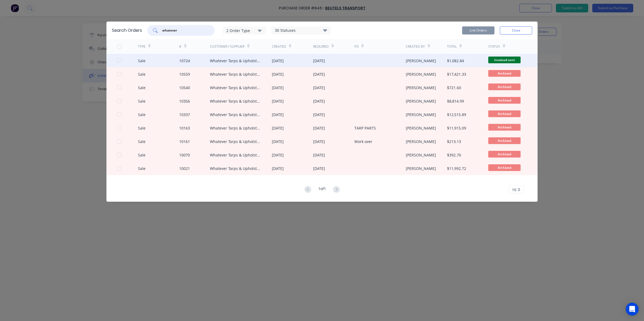 This screenshot has height=321, width=644. I want to click on div: TARP PARTS, so click(365, 128).